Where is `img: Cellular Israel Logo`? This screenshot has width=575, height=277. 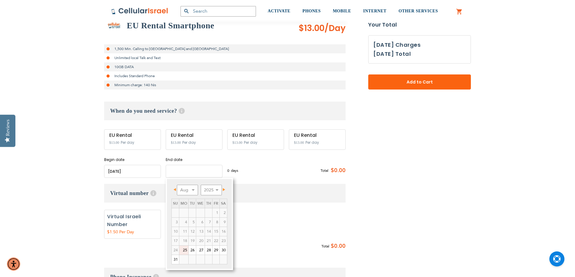 img: Cellular Israel Logo is located at coordinates (140, 11).